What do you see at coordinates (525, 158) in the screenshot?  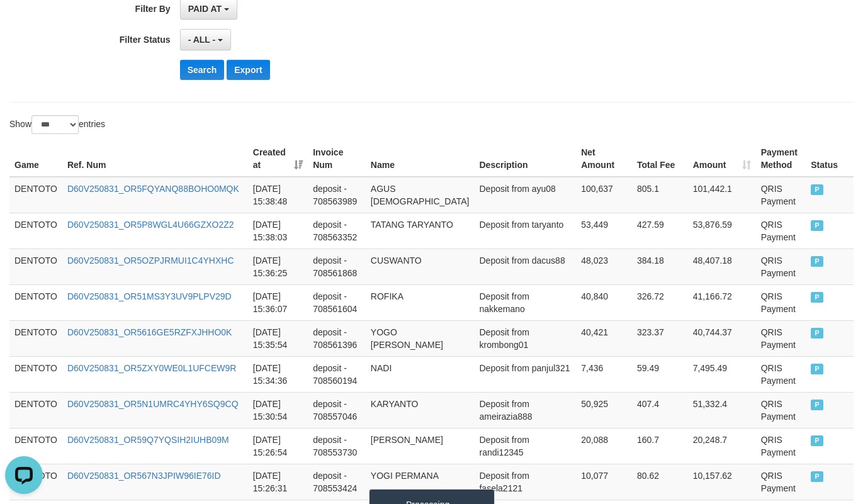 I see `th: Description` at bounding box center [525, 158].